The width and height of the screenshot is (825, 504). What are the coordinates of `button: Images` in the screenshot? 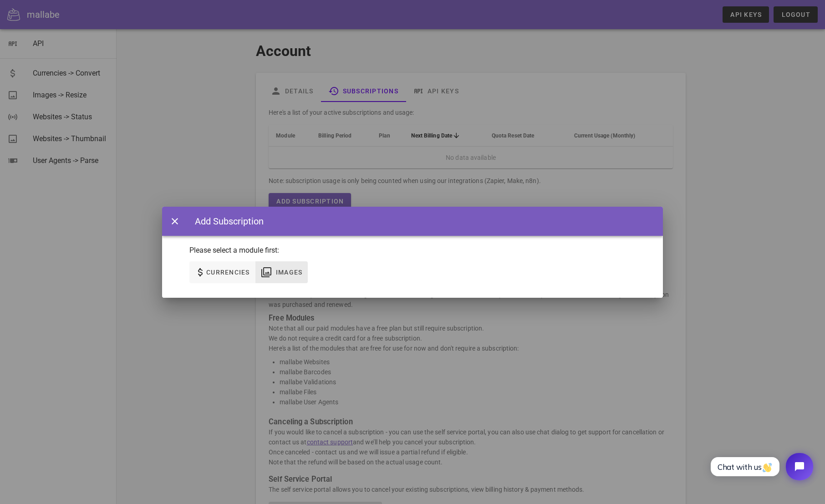 It's located at (282, 272).